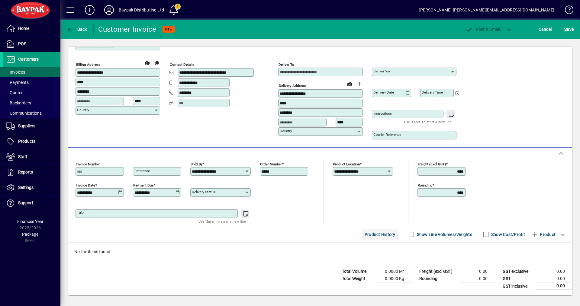 The image size is (580, 306). Describe the element at coordinates (545, 29) in the screenshot. I see `span: Cancel` at that location.